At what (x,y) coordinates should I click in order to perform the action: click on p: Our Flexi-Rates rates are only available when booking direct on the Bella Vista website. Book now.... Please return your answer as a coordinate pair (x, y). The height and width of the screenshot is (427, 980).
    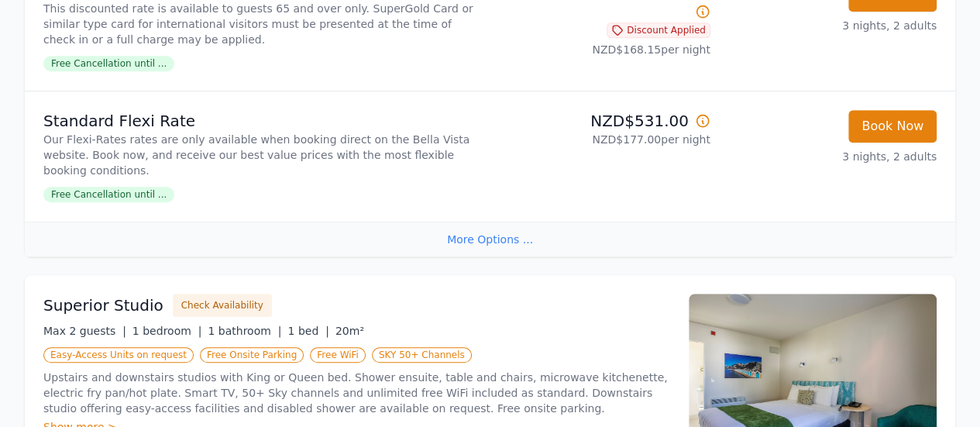
    Looking at the image, I should click on (263, 155).